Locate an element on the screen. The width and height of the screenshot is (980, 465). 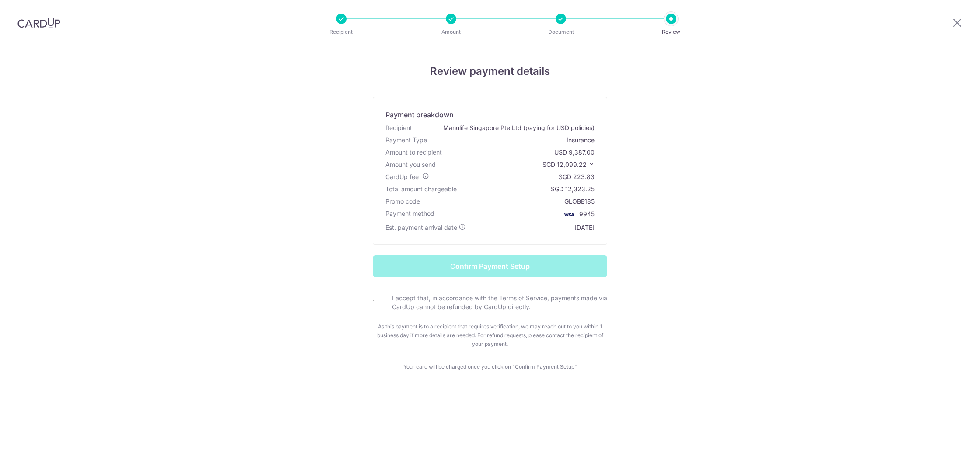
p: Review is located at coordinates (671, 32).